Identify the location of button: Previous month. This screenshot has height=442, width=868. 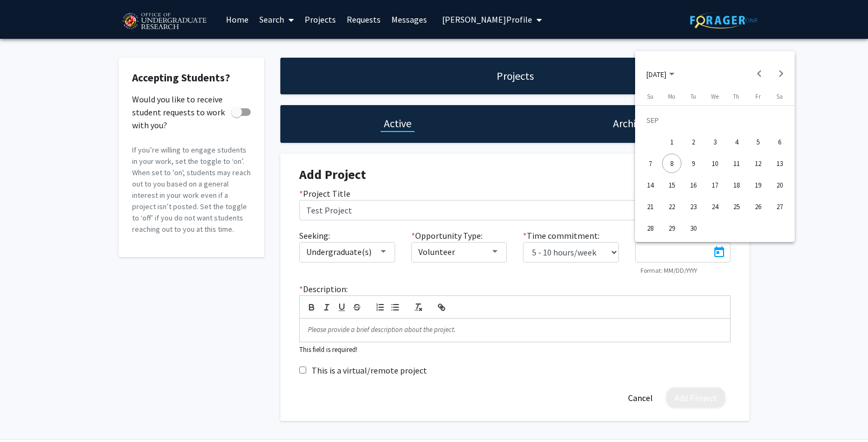
(759, 74).